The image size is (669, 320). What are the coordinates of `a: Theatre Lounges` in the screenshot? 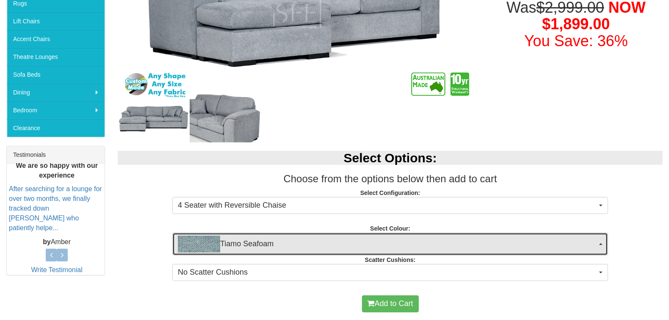 It's located at (56, 57).